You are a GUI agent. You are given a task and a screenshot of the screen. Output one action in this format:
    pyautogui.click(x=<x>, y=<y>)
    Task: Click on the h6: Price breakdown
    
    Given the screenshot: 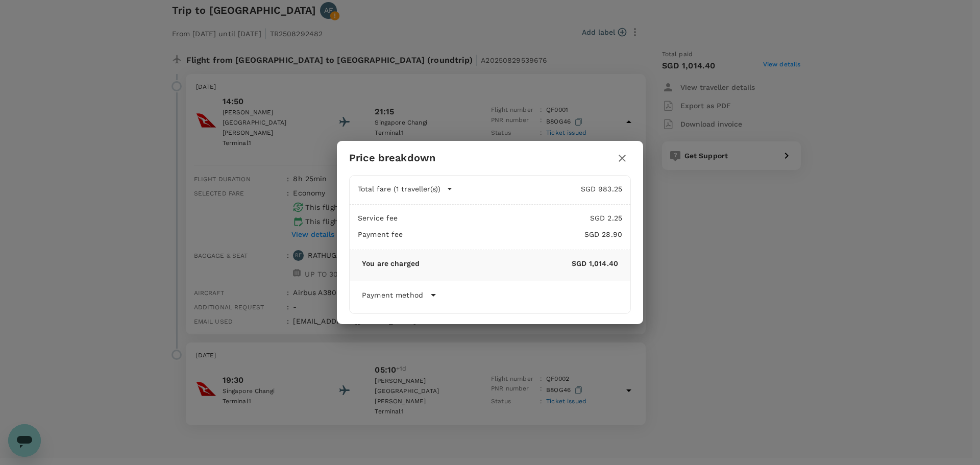 What is the action you would take?
    pyautogui.click(x=392, y=158)
    